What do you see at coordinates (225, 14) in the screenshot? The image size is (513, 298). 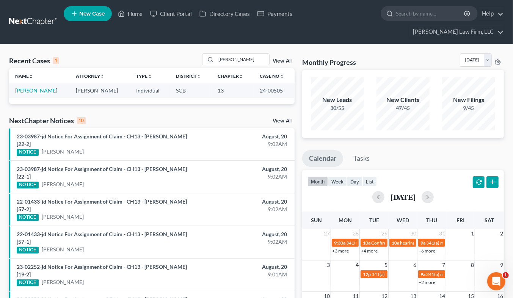 I see `a: Directory Cases` at bounding box center [225, 14].